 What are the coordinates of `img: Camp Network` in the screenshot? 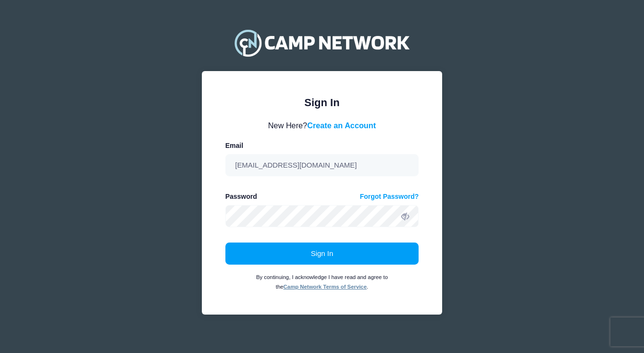 It's located at (322, 43).